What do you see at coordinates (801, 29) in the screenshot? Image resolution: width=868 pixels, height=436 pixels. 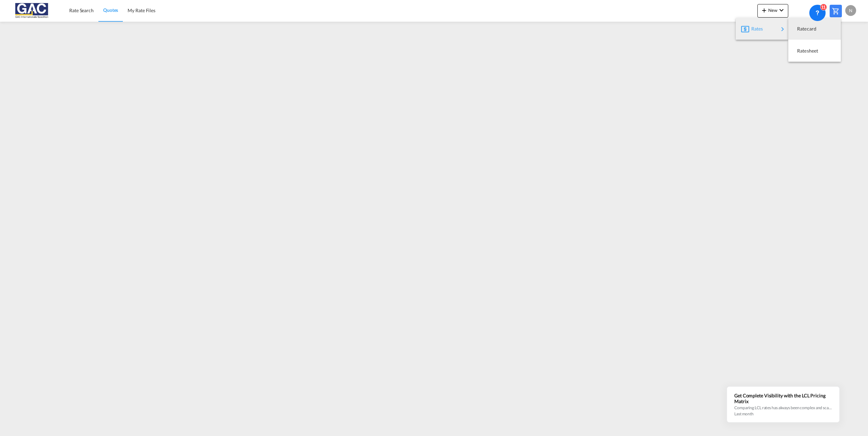 I see `span: Ratecard` at bounding box center [801, 29].